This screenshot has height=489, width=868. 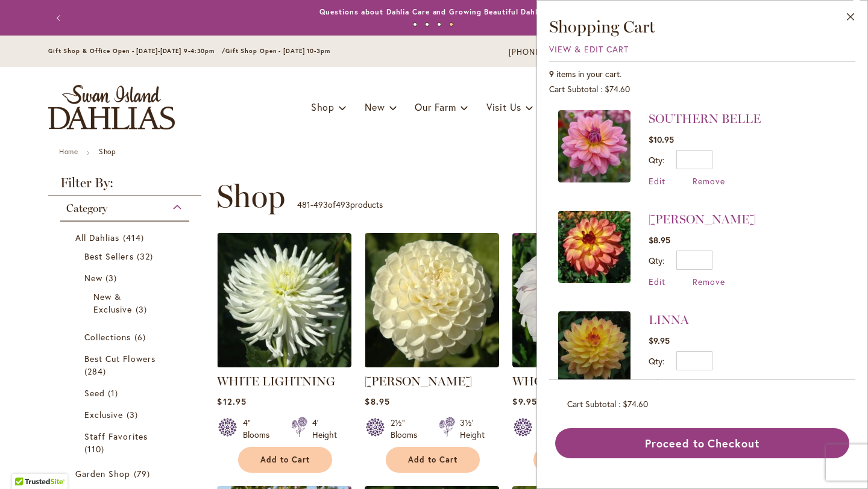 What do you see at coordinates (87, 208) in the screenshot?
I see `span: Category` at bounding box center [87, 208].